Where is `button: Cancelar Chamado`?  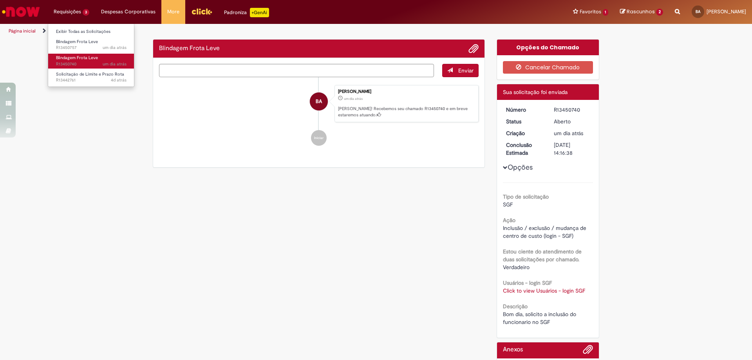
button: Cancelar Chamado is located at coordinates (548, 67).